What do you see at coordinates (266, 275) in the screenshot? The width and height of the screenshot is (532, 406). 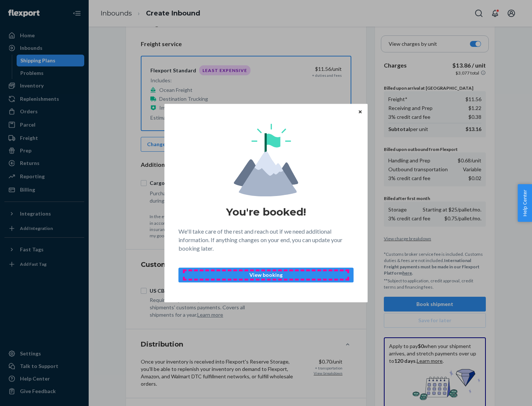 I see `button: View booking` at bounding box center [266, 275].